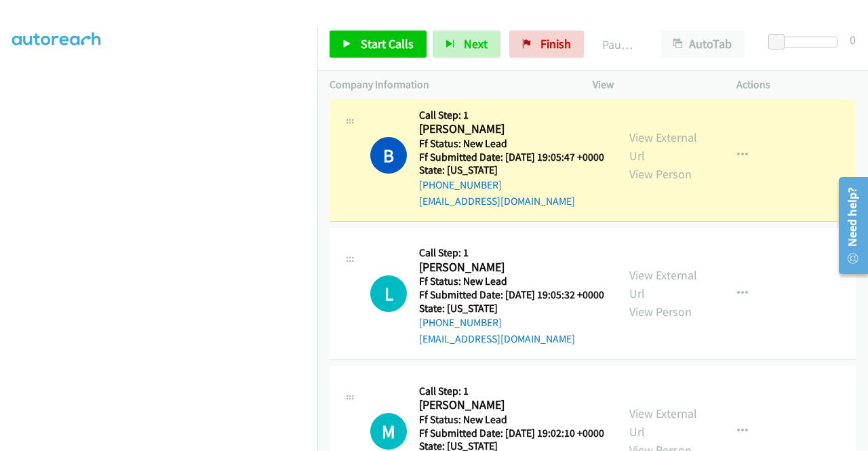  What do you see at coordinates (619, 44) in the screenshot?
I see `p: Paused` at bounding box center [619, 44].